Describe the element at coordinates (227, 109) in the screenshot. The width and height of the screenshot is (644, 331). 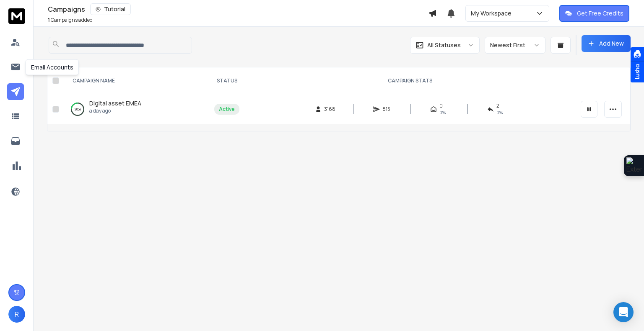
I see `div: Active` at that location.